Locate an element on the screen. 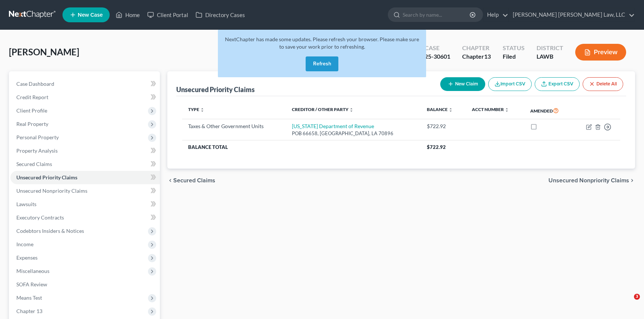 The width and height of the screenshot is (644, 319). a: Unsecured Priority Claims is located at coordinates (85, 177).